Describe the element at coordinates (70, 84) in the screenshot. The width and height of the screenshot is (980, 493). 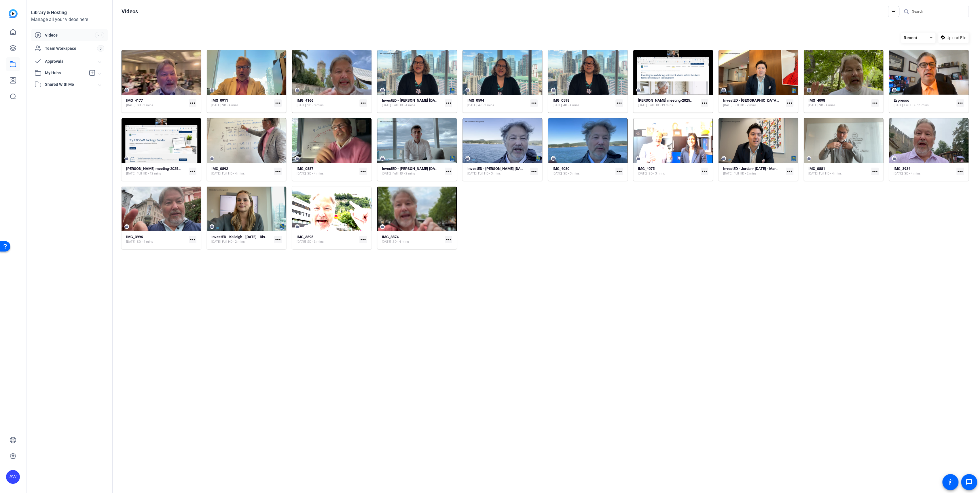
I see `mat-expansion-panel-header: Shared With Me` at that location.